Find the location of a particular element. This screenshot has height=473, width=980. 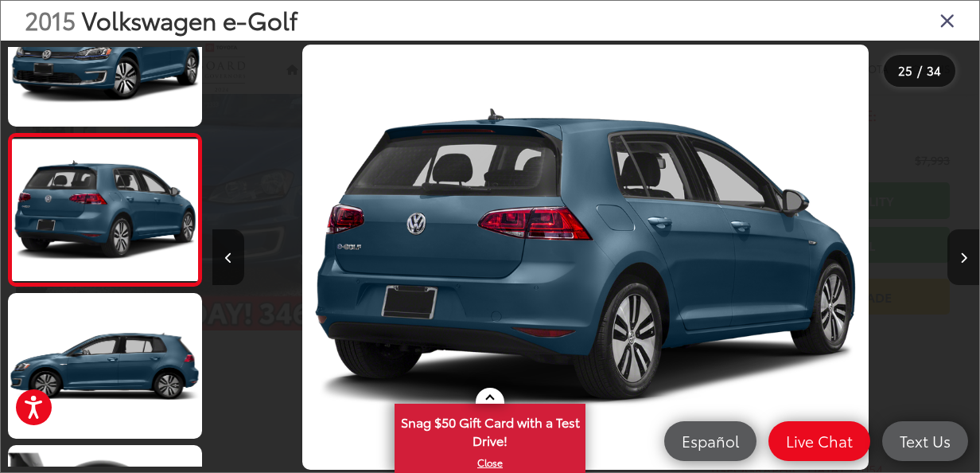

a: Español is located at coordinates (710, 441).